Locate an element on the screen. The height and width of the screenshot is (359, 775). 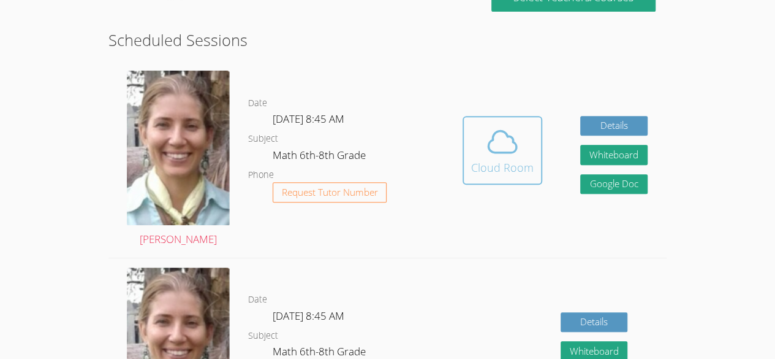
dt: Phone is located at coordinates (261, 175).